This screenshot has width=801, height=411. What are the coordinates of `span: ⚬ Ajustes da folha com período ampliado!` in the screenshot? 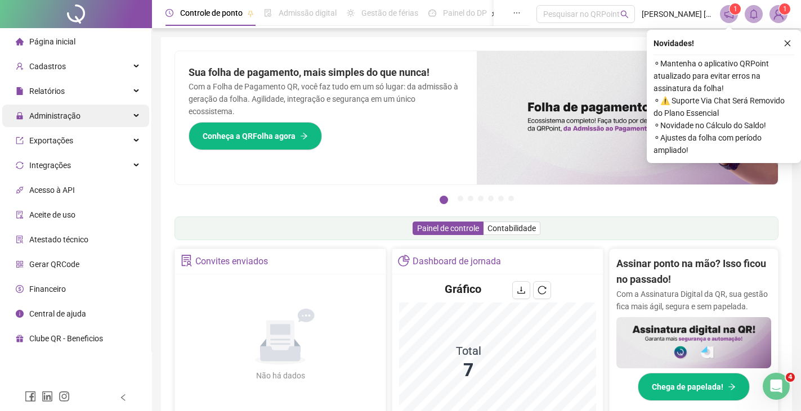 It's located at (724, 144).